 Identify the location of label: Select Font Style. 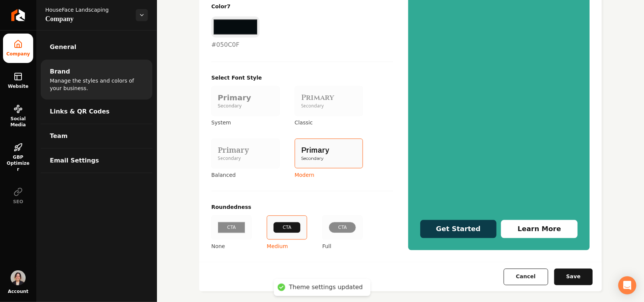
(287, 78).